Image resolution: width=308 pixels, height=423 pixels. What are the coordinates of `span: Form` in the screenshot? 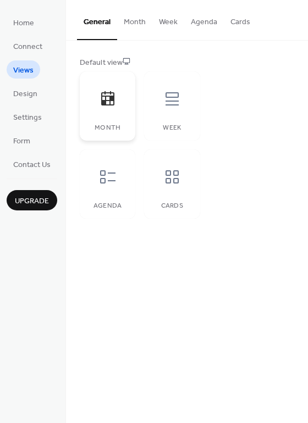 It's located at (21, 141).